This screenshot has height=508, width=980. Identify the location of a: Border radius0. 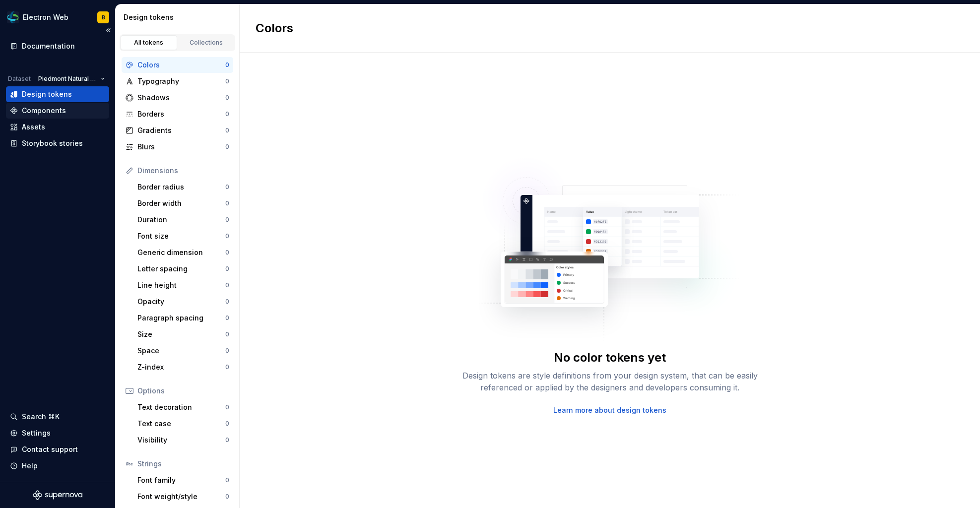
(183, 187).